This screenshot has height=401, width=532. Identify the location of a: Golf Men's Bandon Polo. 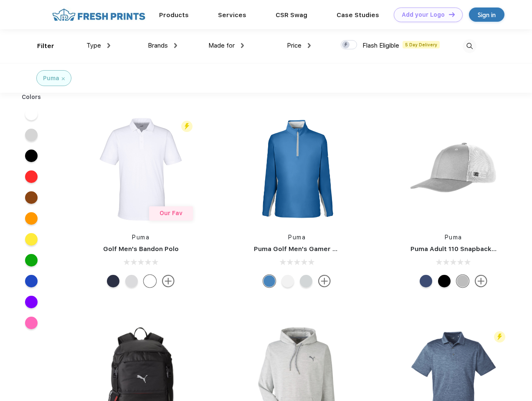
(141, 249).